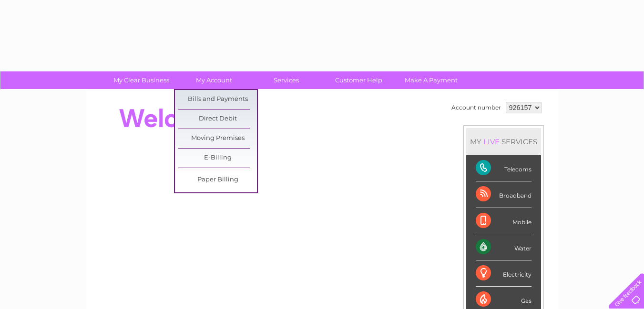 Image resolution: width=644 pixels, height=309 pixels. Describe the element at coordinates (141, 80) in the screenshot. I see `a: My Clear Business` at that location.